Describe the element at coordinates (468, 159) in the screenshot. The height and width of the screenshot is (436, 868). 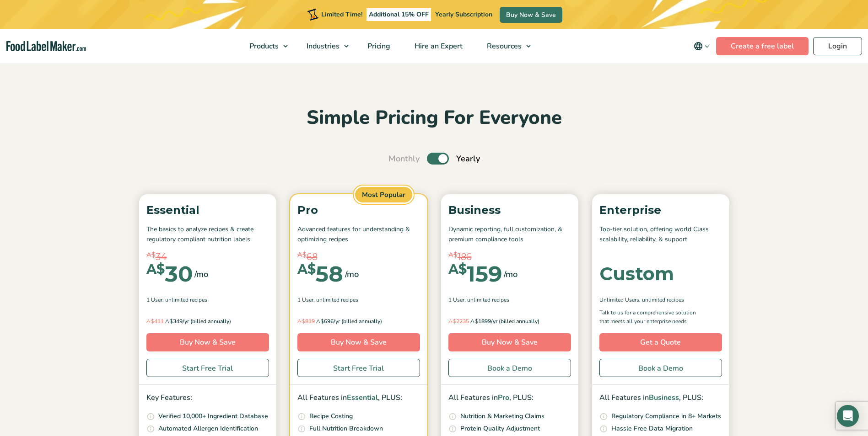
I see `span: Yearly` at that location.